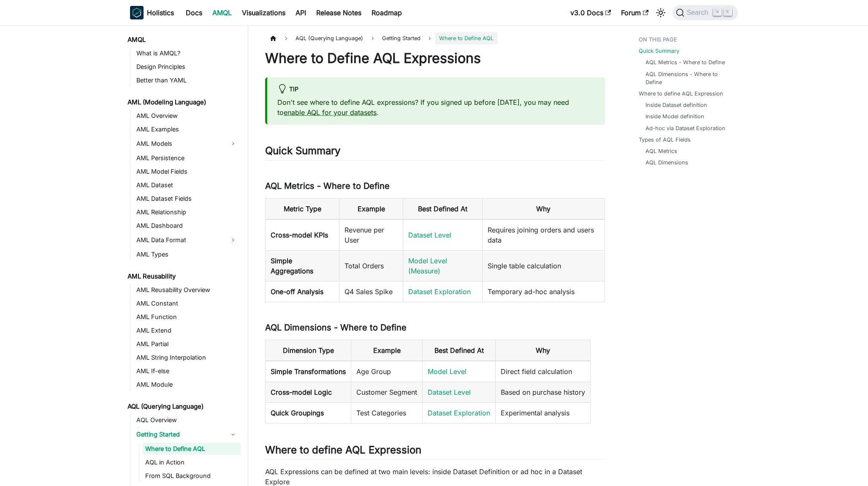  What do you see at coordinates (685, 128) in the screenshot?
I see `a: Ad-hoc via Dataset Exploration` at bounding box center [685, 128].